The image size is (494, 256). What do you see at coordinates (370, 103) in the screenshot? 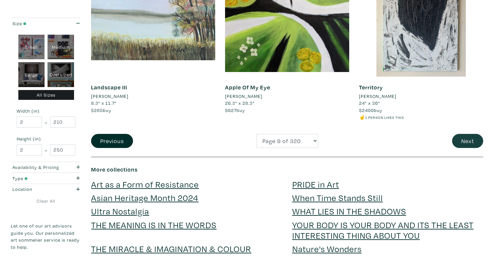
I see `span: 24" x 36"` at bounding box center [370, 103].